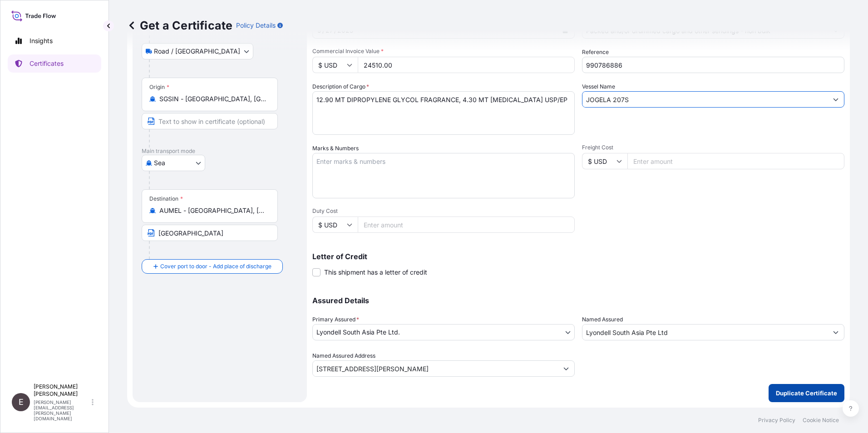 This screenshot has width=868, height=433. Describe the element at coordinates (820, 420) in the screenshot. I see `p: Cookie Notice` at that location.